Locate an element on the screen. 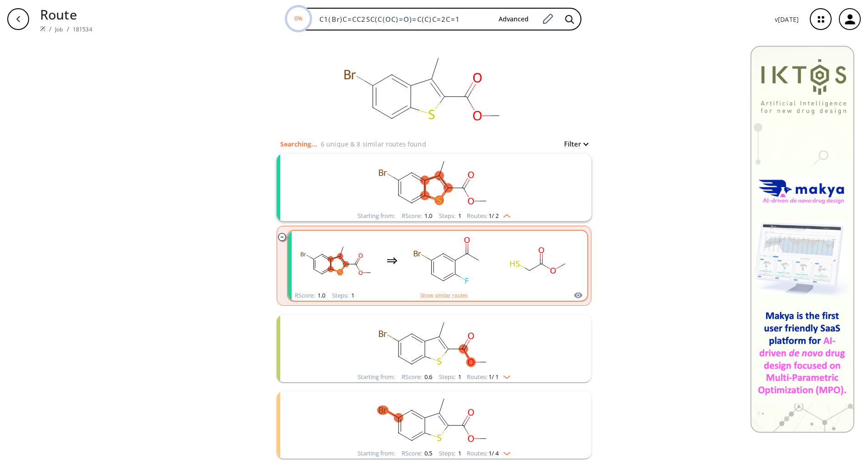 This screenshot has width=868, height=460. span: 1 / 2 is located at coordinates (494, 216).